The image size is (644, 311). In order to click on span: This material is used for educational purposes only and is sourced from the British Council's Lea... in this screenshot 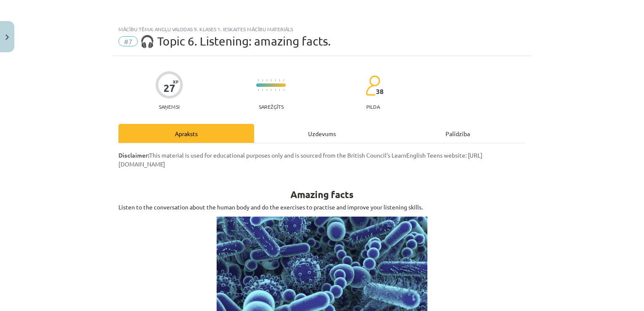, I will do `click(301, 159)`.